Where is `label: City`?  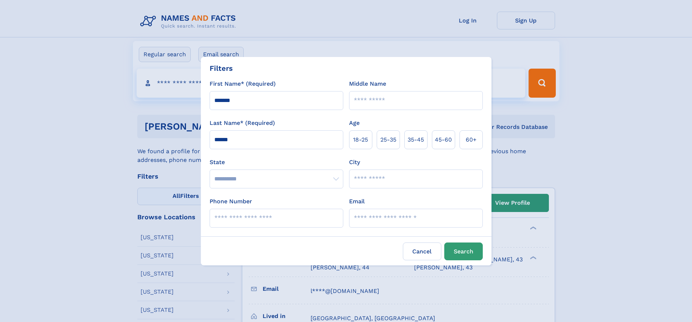
label: City is located at coordinates (355, 162).